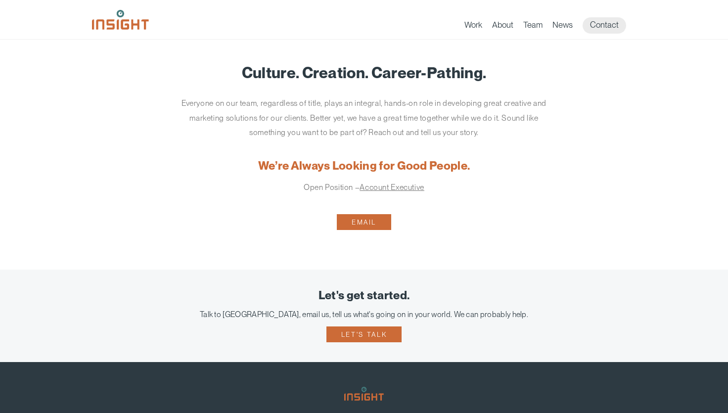 The image size is (728, 413). I want to click on p: Open Position –, so click(364, 187).